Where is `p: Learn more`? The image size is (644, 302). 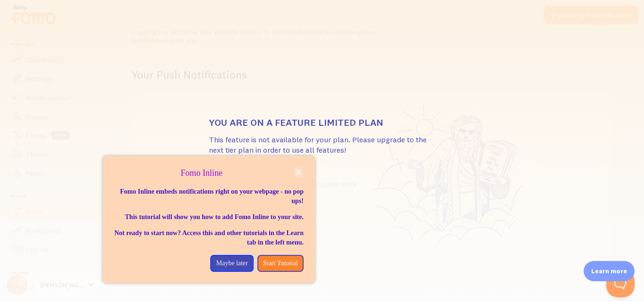
p: Learn more is located at coordinates (609, 271).